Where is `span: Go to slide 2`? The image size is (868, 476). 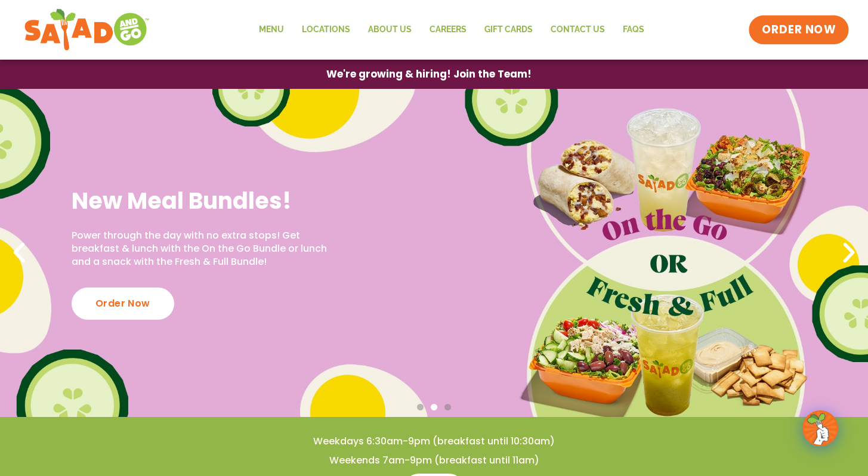 span: Go to slide 2 is located at coordinates (434, 407).